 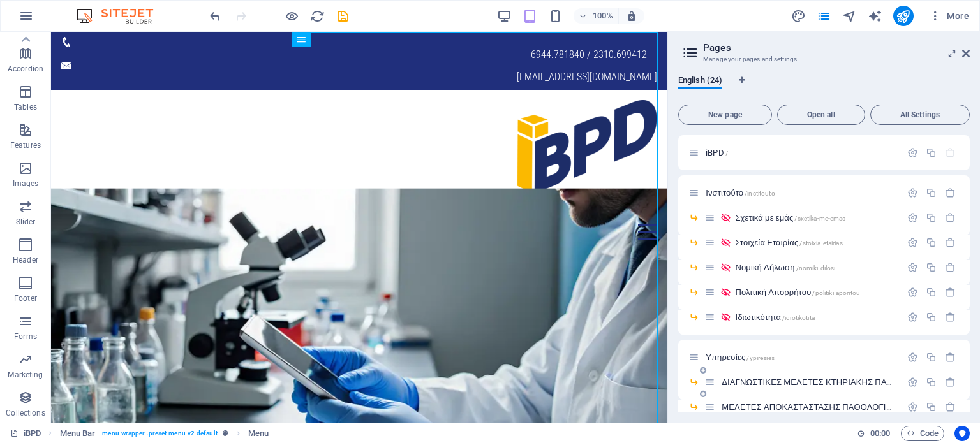 I want to click on div: Ιδιωτικότητα/idiotikotita, so click(x=815, y=317).